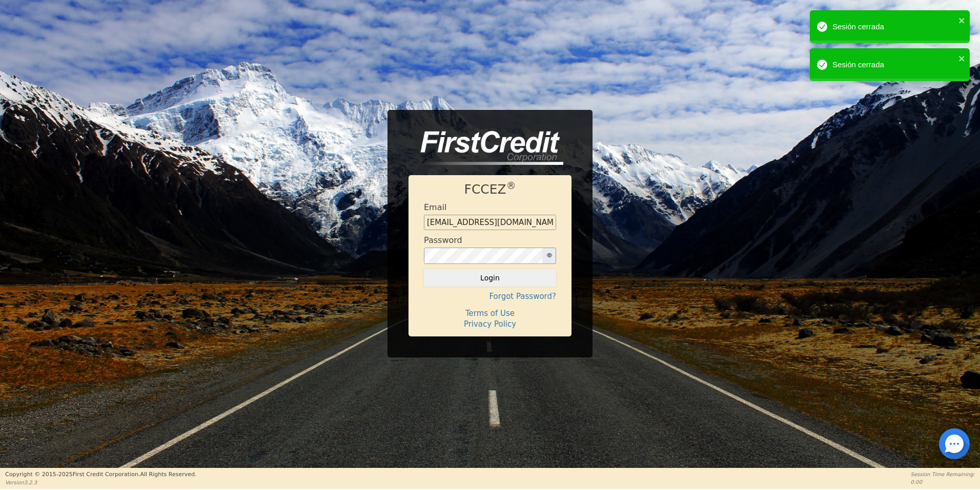 Image resolution: width=980 pixels, height=490 pixels. I want to click on img: logo-CMu_cnol.png, so click(486, 147).